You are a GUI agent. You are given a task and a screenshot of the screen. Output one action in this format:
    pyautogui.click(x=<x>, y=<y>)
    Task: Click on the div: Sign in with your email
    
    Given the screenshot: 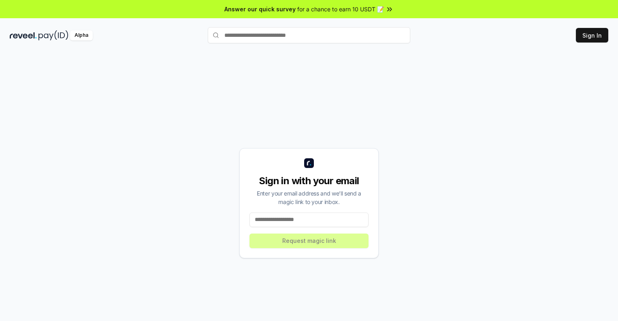 What is the action you would take?
    pyautogui.click(x=309, y=181)
    